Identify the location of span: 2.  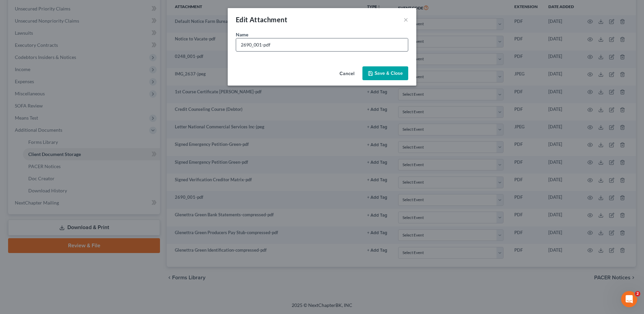
(638, 294).